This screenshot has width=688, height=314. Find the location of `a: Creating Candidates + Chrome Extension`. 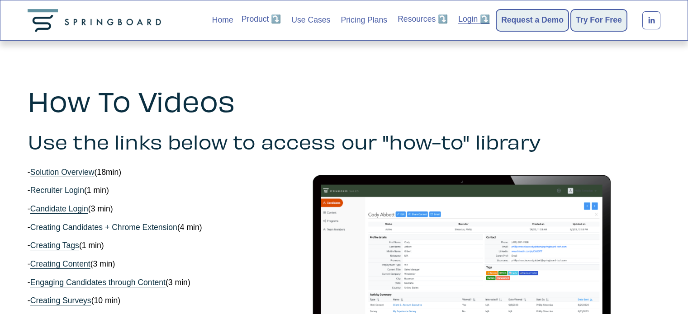

a: Creating Candidates + Chrome Extension is located at coordinates (104, 227).